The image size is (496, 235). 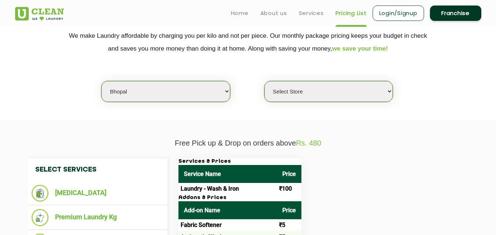 I want to click on h3: Addons & Prices, so click(x=240, y=198).